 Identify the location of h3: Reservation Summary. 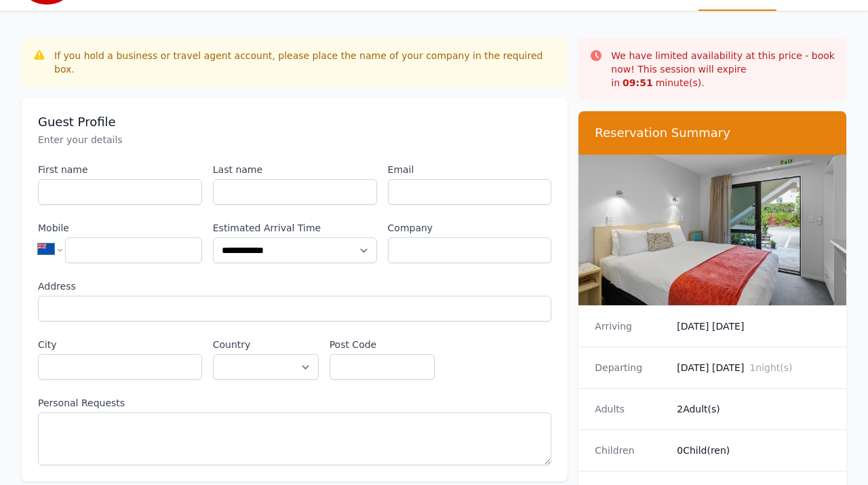
(712, 133).